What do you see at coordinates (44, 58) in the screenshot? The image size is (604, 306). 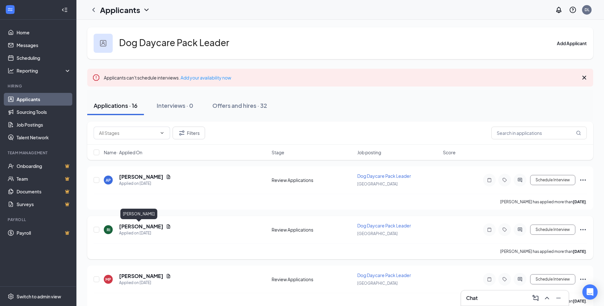 I see `a: Scheduling` at bounding box center [44, 58].